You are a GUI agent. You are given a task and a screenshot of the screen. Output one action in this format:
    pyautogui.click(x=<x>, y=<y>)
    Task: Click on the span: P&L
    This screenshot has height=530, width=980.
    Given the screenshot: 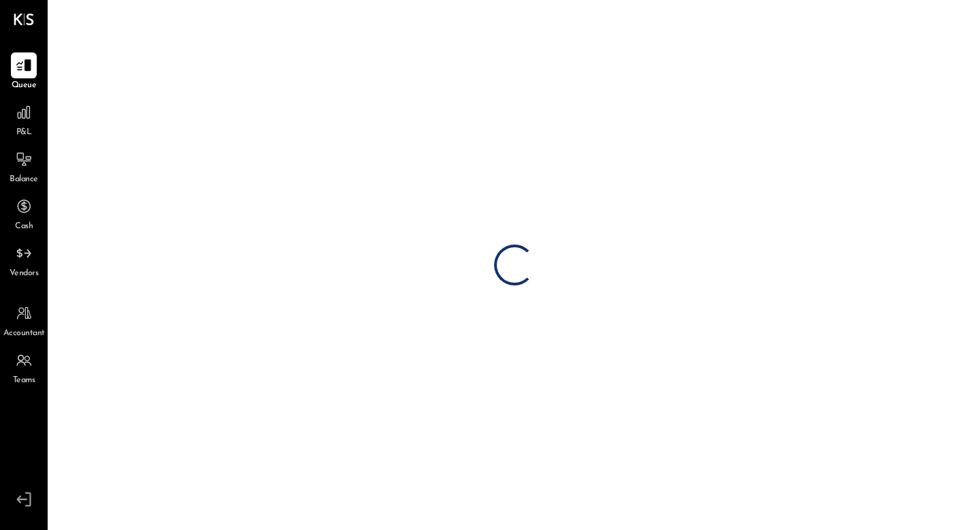 What is the action you would take?
    pyautogui.click(x=24, y=133)
    